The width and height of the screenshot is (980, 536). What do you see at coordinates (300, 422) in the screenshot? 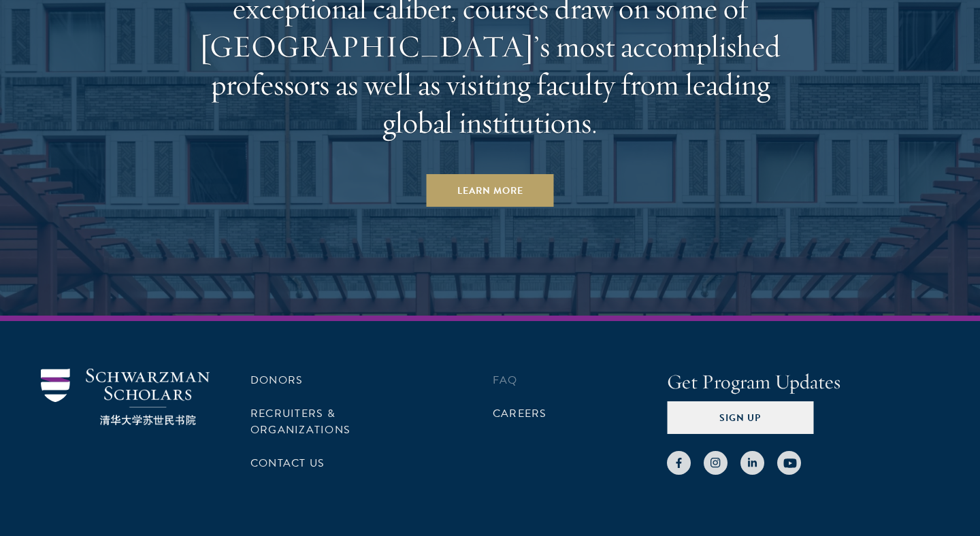
I see `a: Recruiters & Organizations` at bounding box center [300, 422].